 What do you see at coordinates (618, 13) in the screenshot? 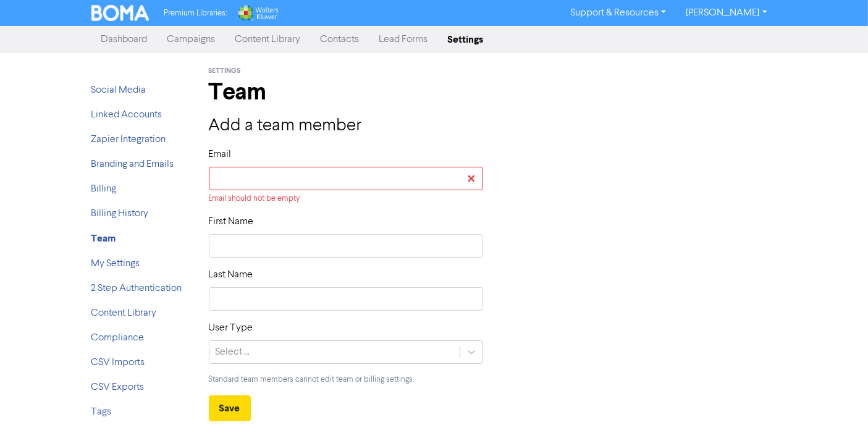
I see `a: Support & Resources` at bounding box center [618, 13].